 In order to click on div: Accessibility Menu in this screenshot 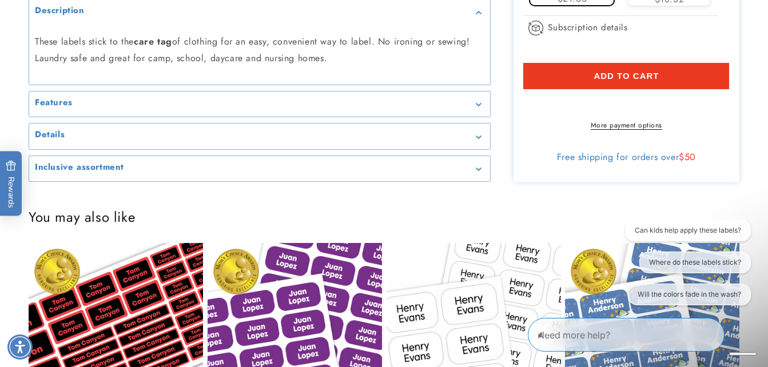, I will do `click(20, 347)`.